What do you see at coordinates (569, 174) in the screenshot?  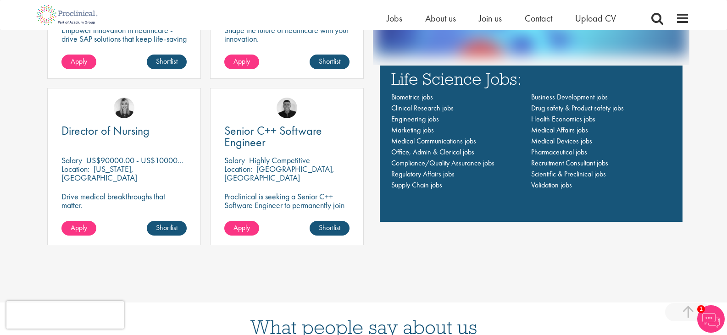 I see `span: Scientific & Preclinical jobs` at bounding box center [569, 174].